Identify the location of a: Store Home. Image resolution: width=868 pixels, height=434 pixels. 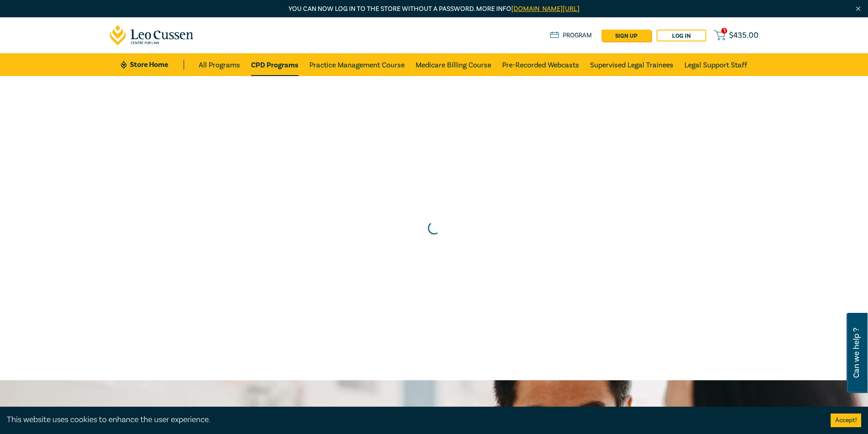
(152, 65).